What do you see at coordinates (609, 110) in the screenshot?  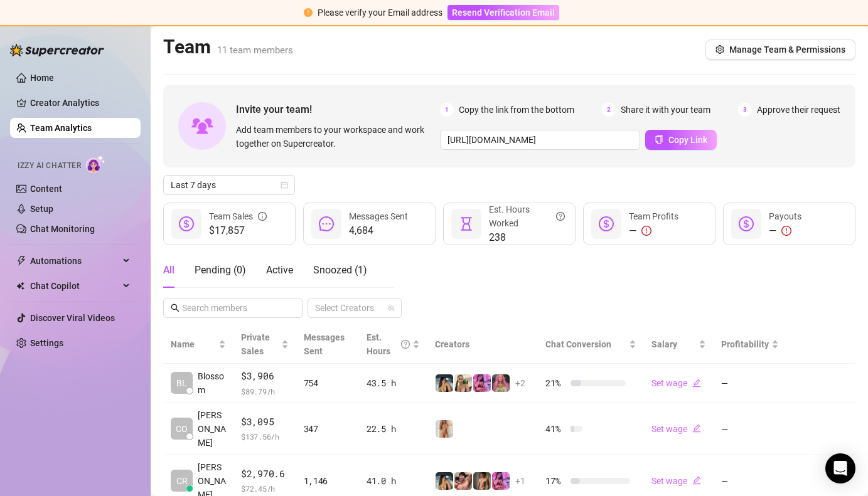 I see `span: 2` at bounding box center [609, 110].